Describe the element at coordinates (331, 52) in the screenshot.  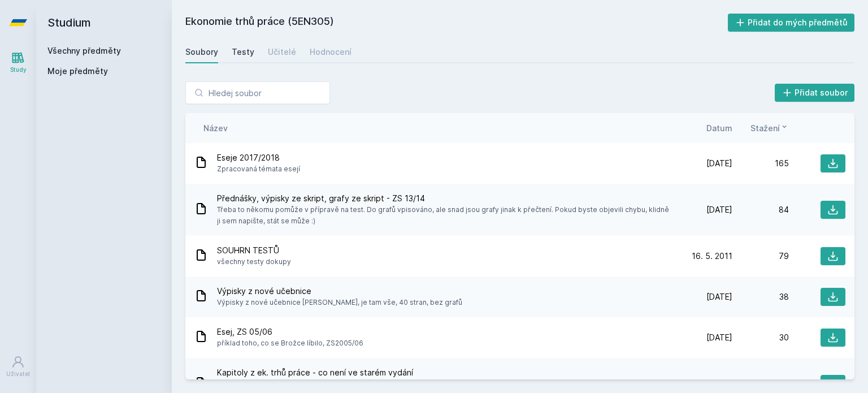
I see `div: Hodnocení` at that location.